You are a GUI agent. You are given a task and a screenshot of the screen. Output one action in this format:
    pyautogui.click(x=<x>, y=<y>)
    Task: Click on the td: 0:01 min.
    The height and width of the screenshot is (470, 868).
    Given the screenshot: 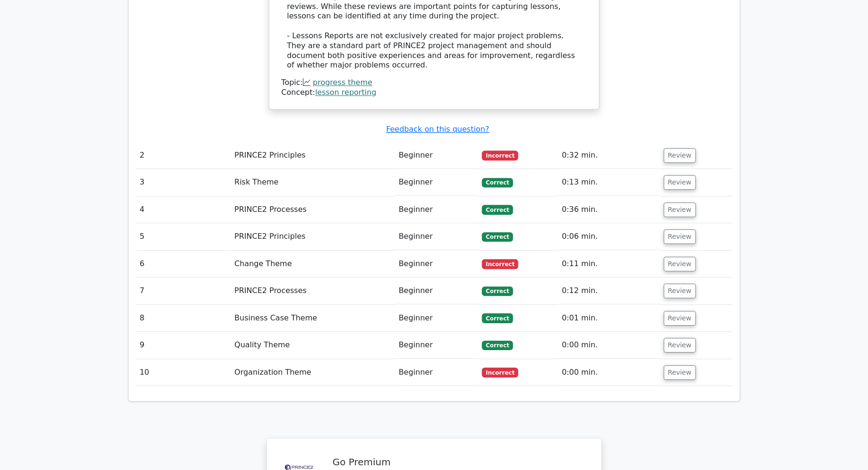 What is the action you would take?
    pyautogui.click(x=609, y=319)
    